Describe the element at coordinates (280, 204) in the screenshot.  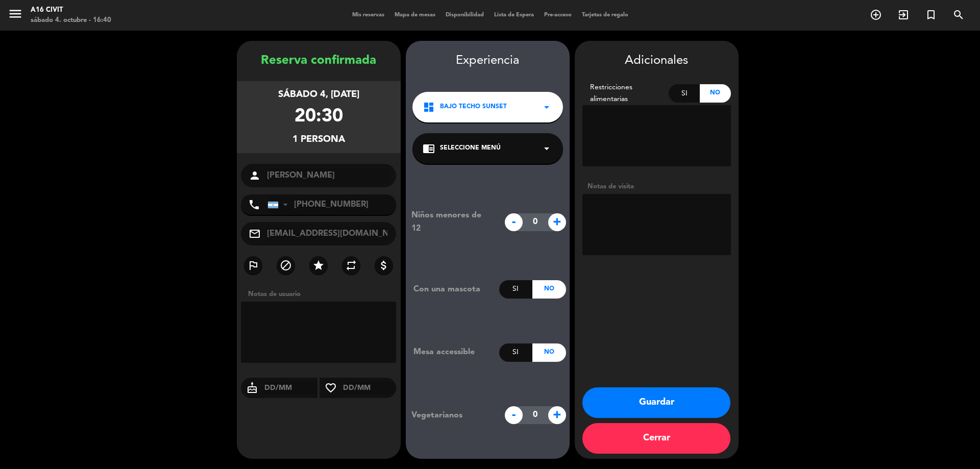
I see `div: Argentina: +54` at that location.